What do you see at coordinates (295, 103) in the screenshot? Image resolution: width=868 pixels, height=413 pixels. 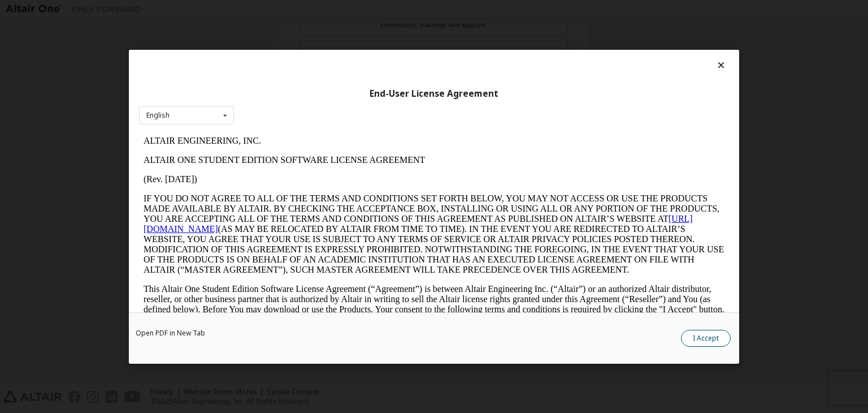 I see `p: IF YOU DO NOT AGREE TO ALL OF THE TERMS AND CONDITIONS SET FORTH BELOW, YOU MAY NOT ACCESS OR USE...` at bounding box center [295, 103].